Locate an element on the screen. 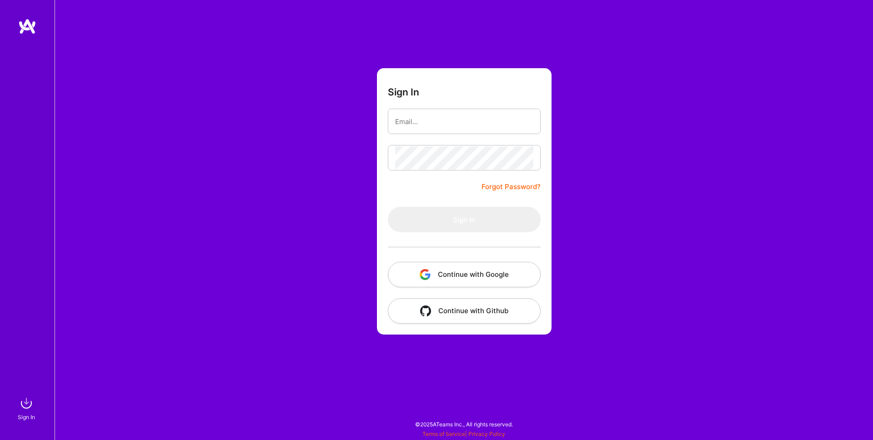 This screenshot has width=873, height=440. div: Sign In is located at coordinates (26, 417).